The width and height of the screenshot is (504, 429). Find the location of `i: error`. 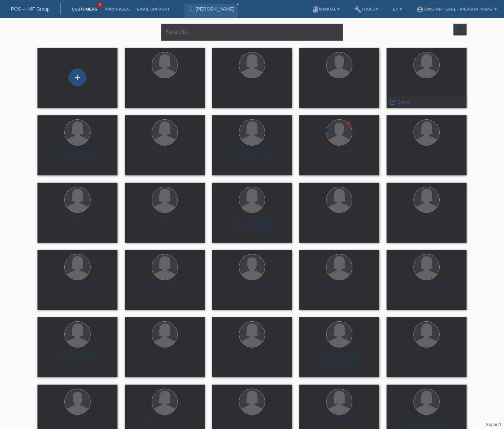

i: error is located at coordinates (326, 130).